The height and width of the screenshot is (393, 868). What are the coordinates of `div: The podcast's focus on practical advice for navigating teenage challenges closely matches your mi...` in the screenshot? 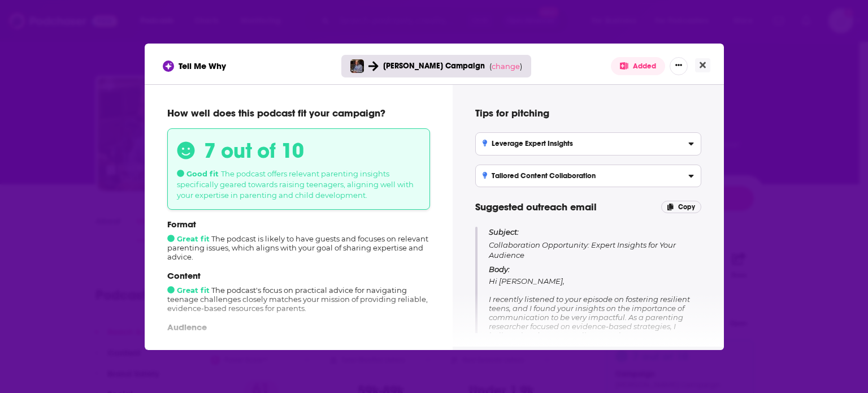 It's located at (299, 292).